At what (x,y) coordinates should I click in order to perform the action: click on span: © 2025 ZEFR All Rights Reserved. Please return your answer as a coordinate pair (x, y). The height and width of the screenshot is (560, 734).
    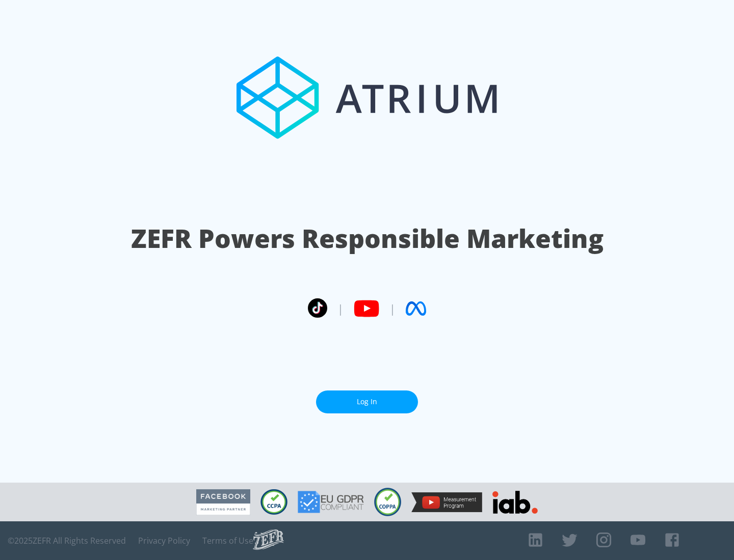
    Looking at the image, I should click on (67, 541).